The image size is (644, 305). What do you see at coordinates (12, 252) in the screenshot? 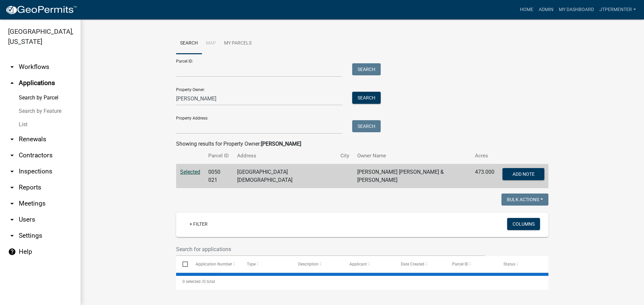
I see `i: help` at bounding box center [12, 252].